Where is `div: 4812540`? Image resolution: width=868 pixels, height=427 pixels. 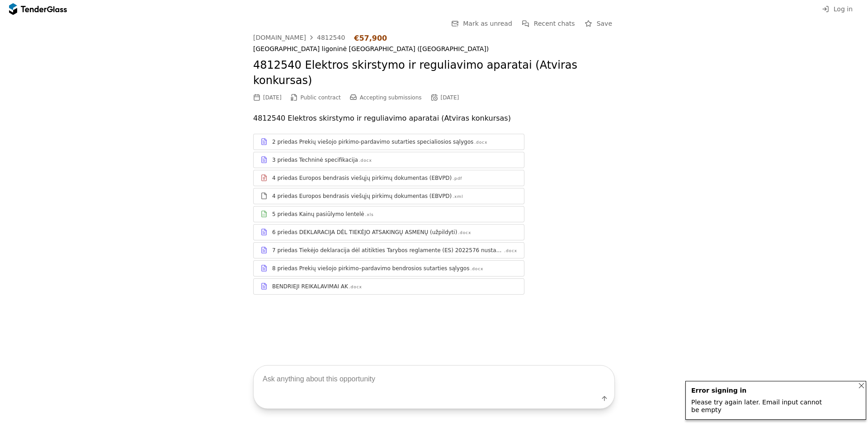 div: 4812540 is located at coordinates (331, 38).